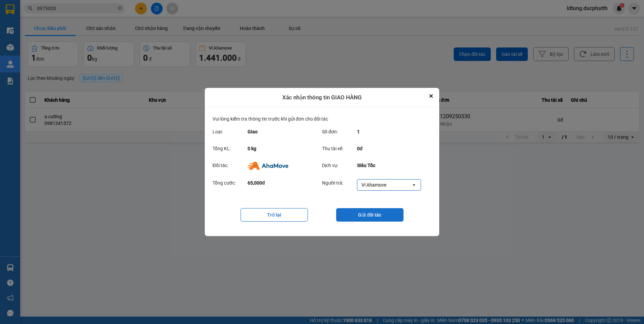 This screenshot has height=324, width=644. I want to click on button: Close, so click(431, 96).